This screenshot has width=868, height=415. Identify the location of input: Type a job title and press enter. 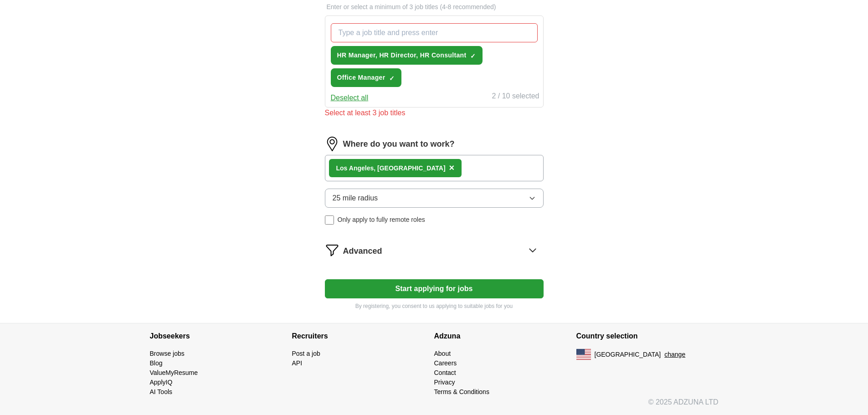
(435, 33).